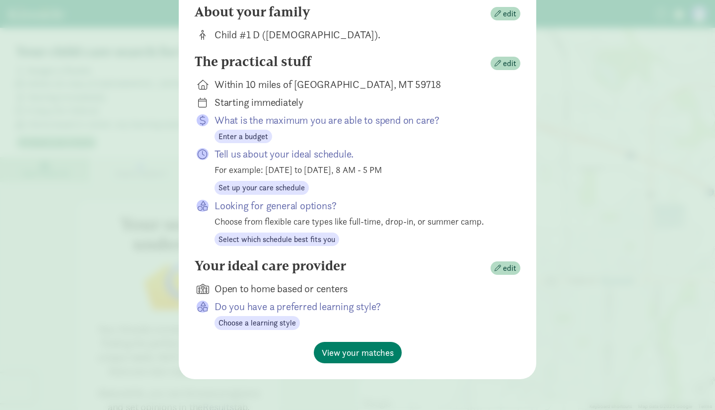 Image resolution: width=715 pixels, height=410 pixels. What do you see at coordinates (360, 289) in the screenshot?
I see `div: Open to home based or centers` at bounding box center [360, 289].